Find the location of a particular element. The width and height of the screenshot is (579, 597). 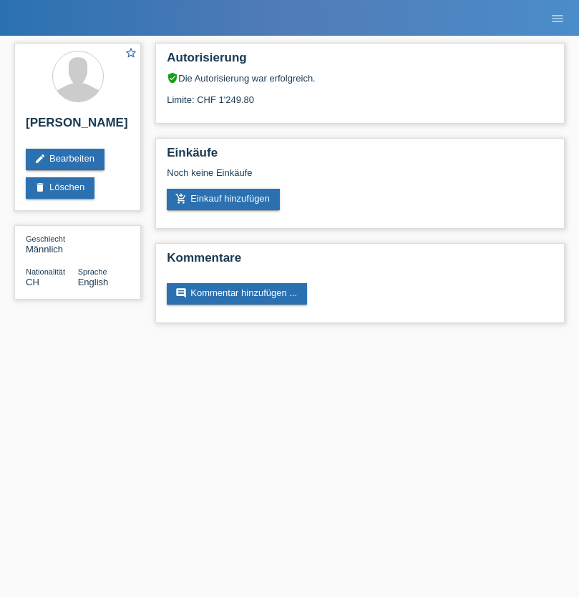

div: Noch keine Einkäufe is located at coordinates (360, 178).